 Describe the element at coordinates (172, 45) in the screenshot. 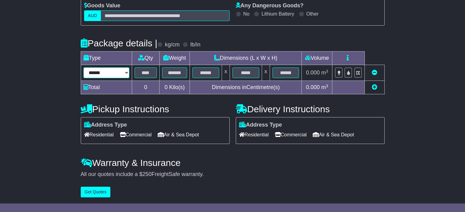

I see `label: kg/cm` at that location.